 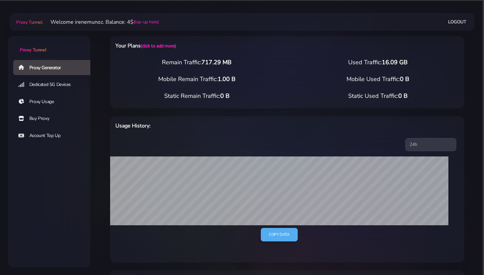 I want to click on div: Static Remain Traffic:, so click(x=197, y=96).